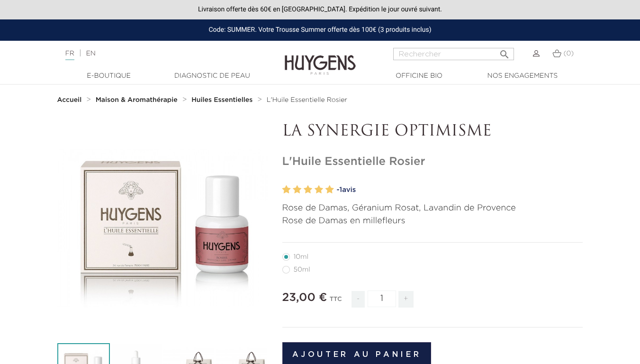  What do you see at coordinates (523, 76) in the screenshot?
I see `a: Nos engagements` at bounding box center [523, 76].